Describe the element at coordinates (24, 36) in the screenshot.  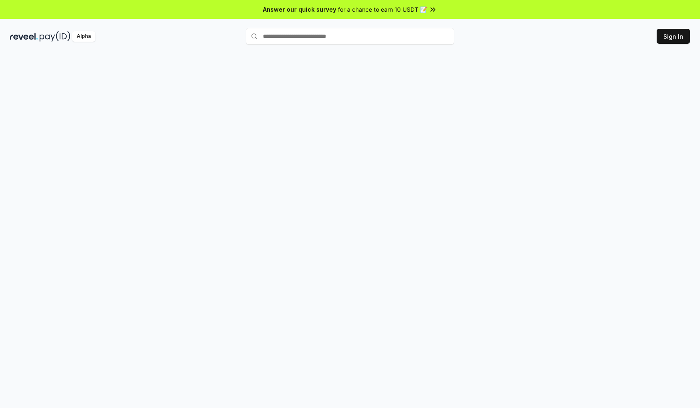
I see `img: reveel_dark` at that location.